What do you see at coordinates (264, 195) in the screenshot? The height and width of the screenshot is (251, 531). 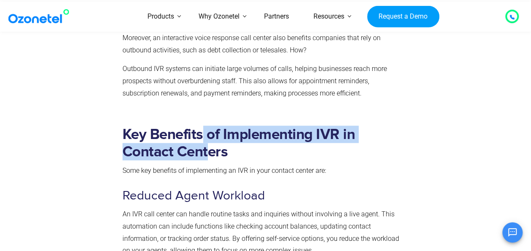 I see `h3: Reduced Agent Workload` at bounding box center [264, 195].